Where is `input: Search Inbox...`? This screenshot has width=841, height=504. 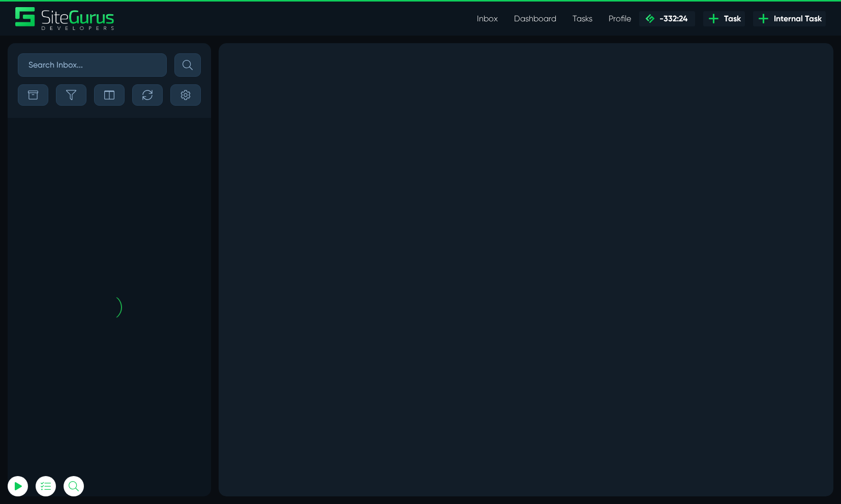
input: Search Inbox... is located at coordinates (92, 65).